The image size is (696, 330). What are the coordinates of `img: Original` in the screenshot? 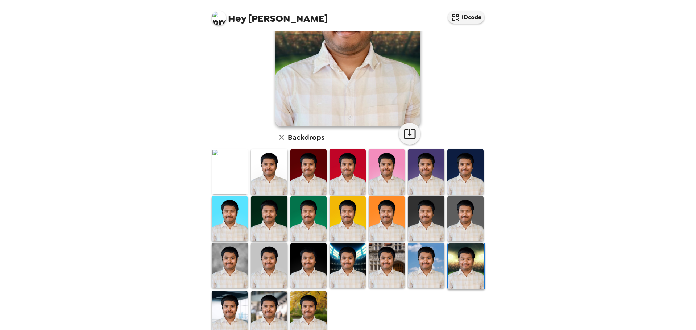 It's located at (230, 172).